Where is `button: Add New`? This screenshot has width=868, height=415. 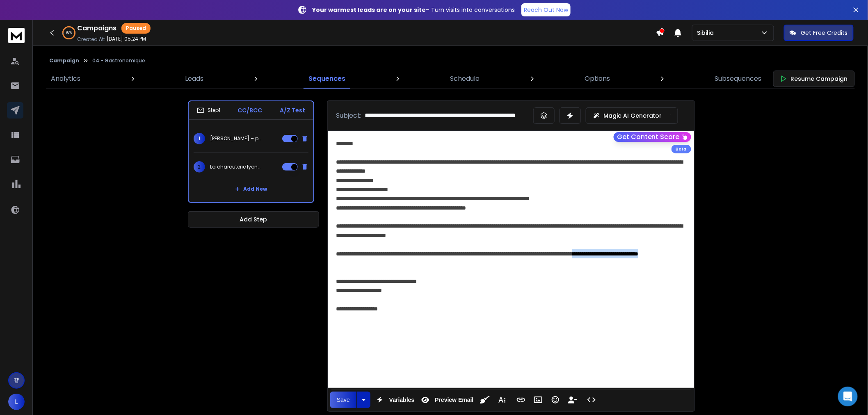 button: Add New is located at coordinates (251, 189).